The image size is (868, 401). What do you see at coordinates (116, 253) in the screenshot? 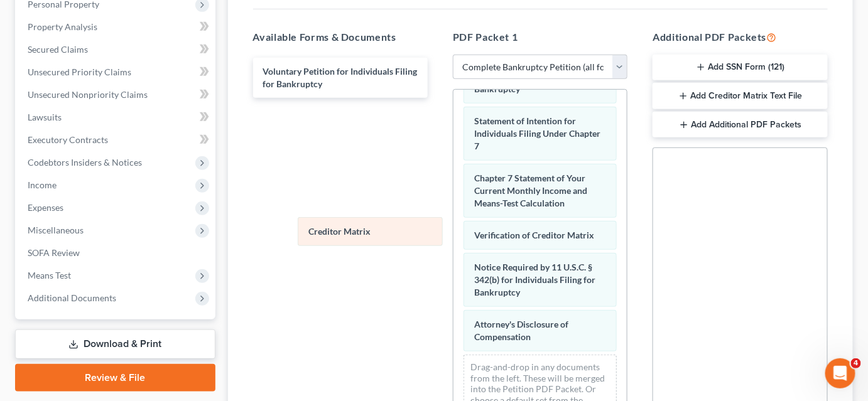
I see `a: SOFA Review` at bounding box center [116, 253].